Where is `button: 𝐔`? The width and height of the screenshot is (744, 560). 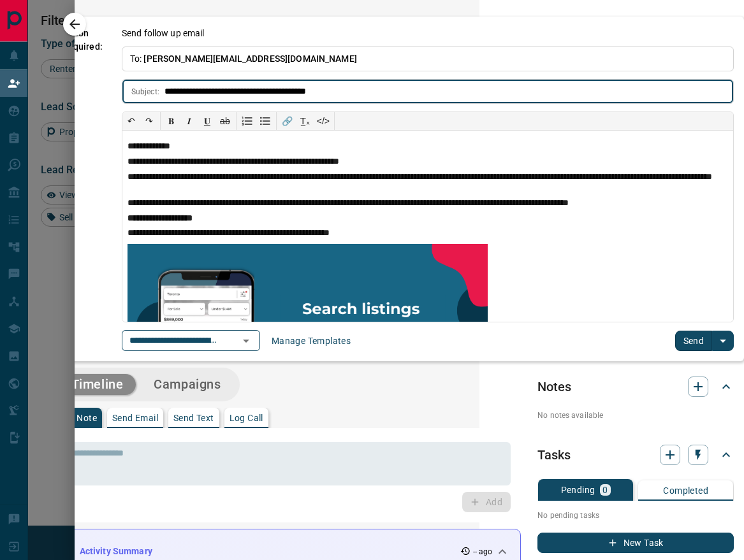 button: 𝐔 is located at coordinates (207, 121).